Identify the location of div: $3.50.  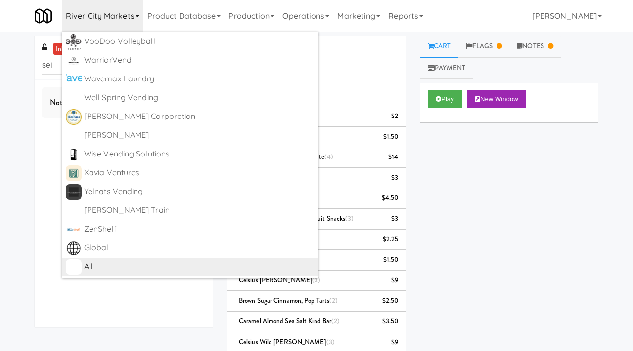
(390, 322).